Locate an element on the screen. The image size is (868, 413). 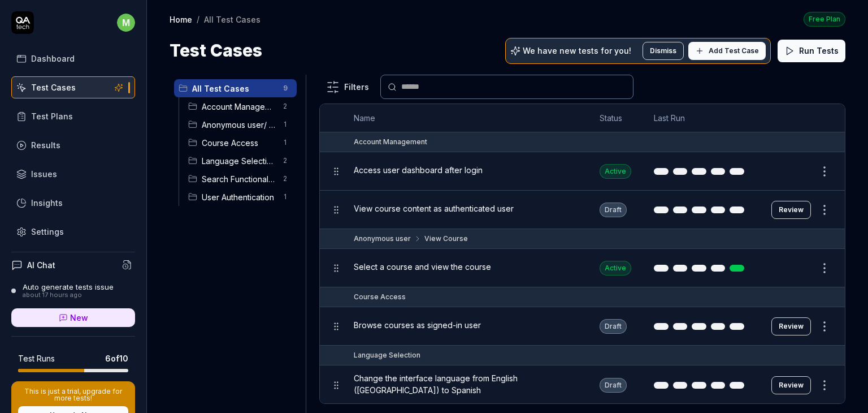
div: Anonymous user is located at coordinates (382, 239).